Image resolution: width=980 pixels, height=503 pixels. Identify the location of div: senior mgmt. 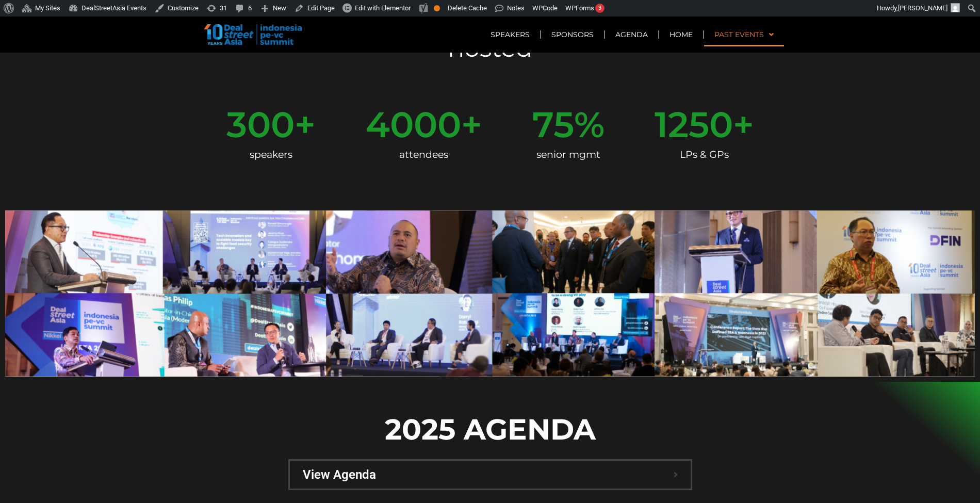
(568, 155).